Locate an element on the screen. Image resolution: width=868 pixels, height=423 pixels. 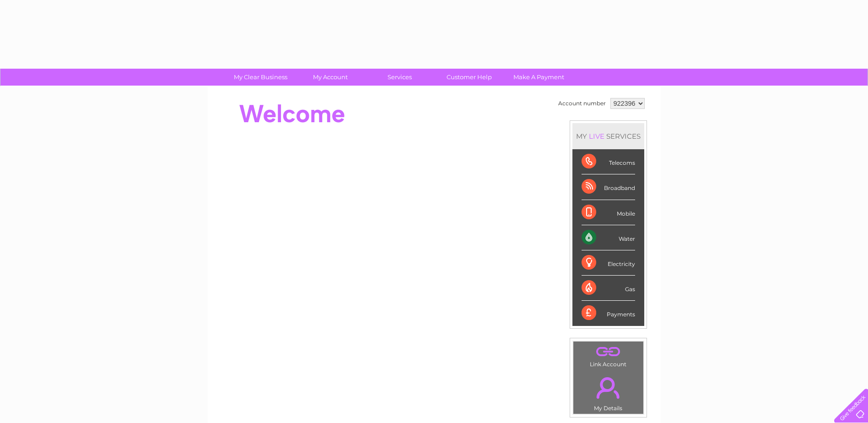
td: Account number is located at coordinates (582, 104).